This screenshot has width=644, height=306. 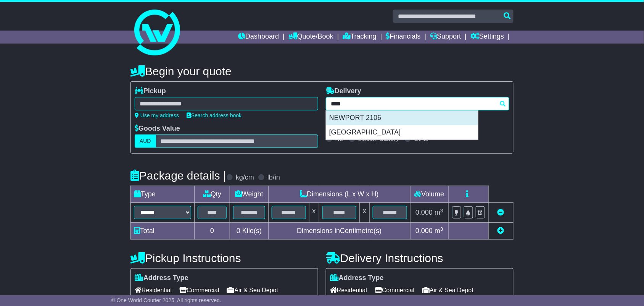 I want to click on a: Use my address, so click(x=157, y=115).